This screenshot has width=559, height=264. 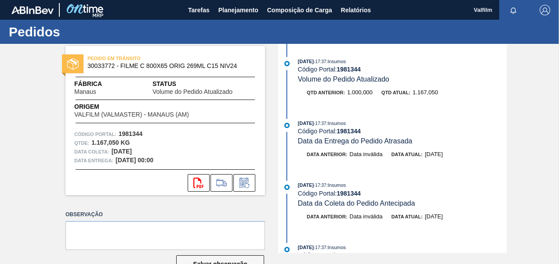 I want to click on strong: 1.167,050 KG, so click(x=110, y=143).